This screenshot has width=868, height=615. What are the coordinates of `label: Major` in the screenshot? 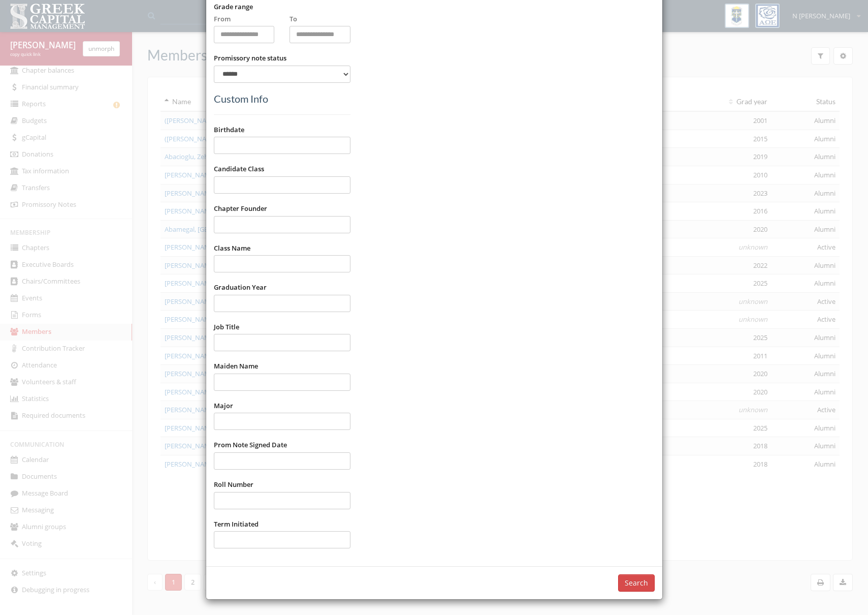 It's located at (223, 406).